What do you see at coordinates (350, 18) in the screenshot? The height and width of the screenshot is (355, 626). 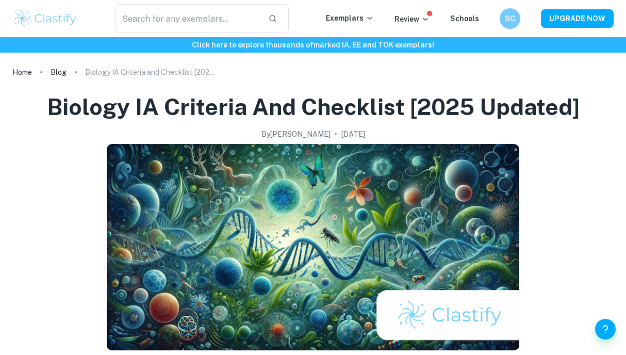 I see `p: Exemplars` at bounding box center [350, 18].